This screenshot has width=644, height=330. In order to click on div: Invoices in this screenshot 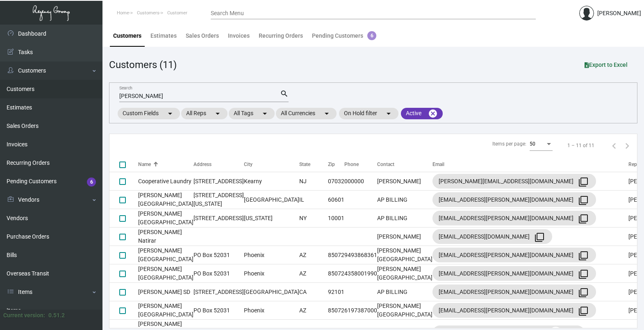, I will do `click(238, 36)`.